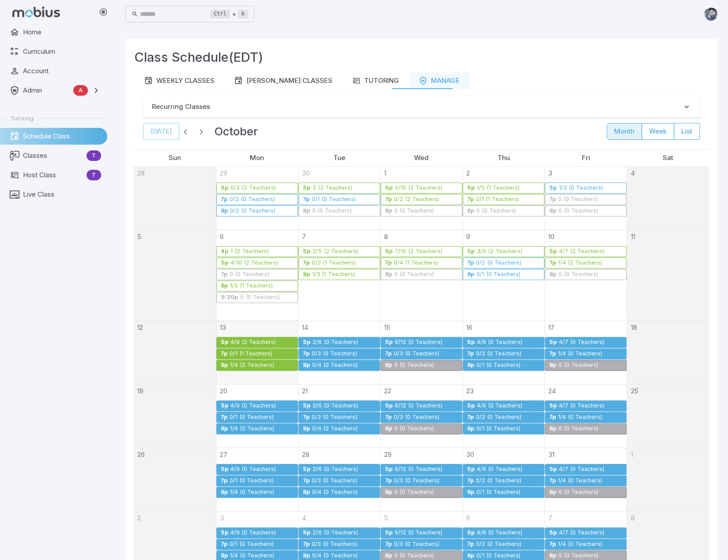 The width and height of the screenshot is (728, 560). Describe the element at coordinates (385, 327) in the screenshot. I see `a: October 15, 2025` at that location.